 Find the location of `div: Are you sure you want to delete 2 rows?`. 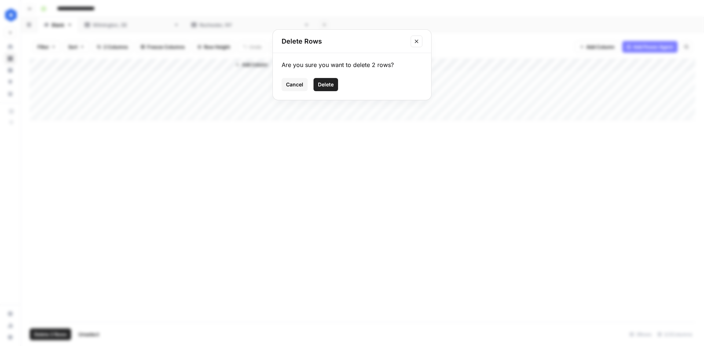

div: Are you sure you want to delete 2 rows? is located at coordinates (352, 65).